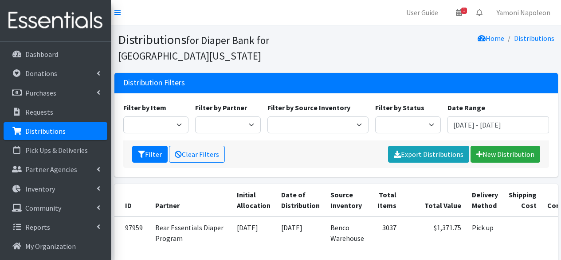  I want to click on p: Requests, so click(39, 112).